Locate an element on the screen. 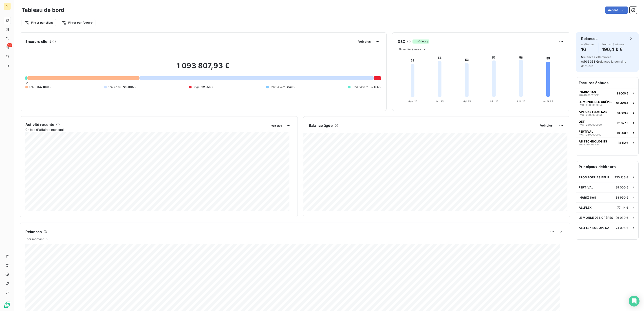 The height and width of the screenshot is (311, 644). div: CI is located at coordinates (7, 6).